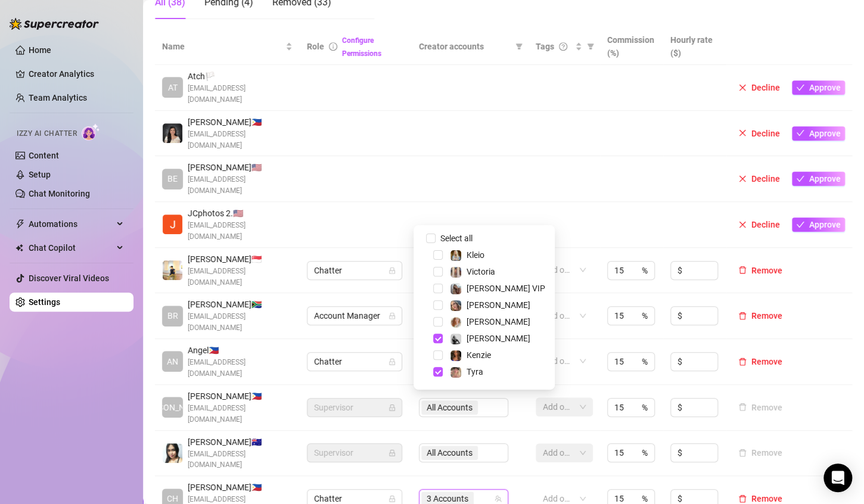  I want to click on img: Kat Hobbs VIP, so click(456, 289).